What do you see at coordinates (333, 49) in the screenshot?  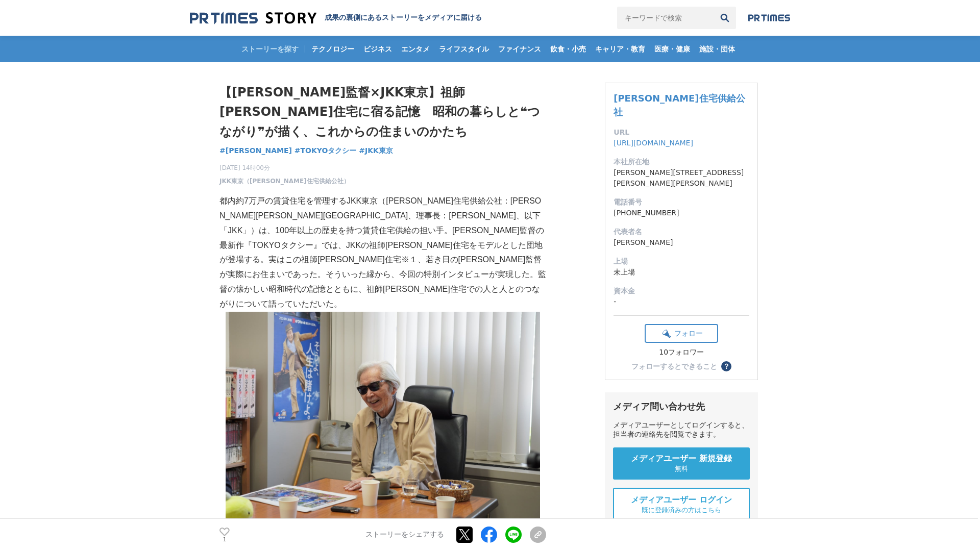 I see `span: テクノロジー` at bounding box center [333, 49].